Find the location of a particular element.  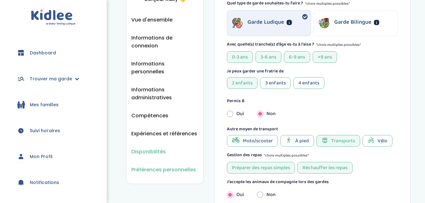

a: Suivi horaires is located at coordinates (53, 131).